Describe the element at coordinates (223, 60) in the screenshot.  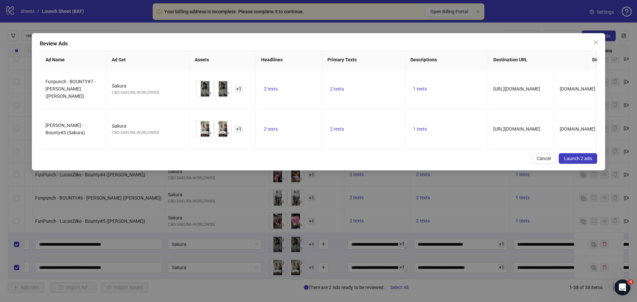
I see `th: Assets` at that location.